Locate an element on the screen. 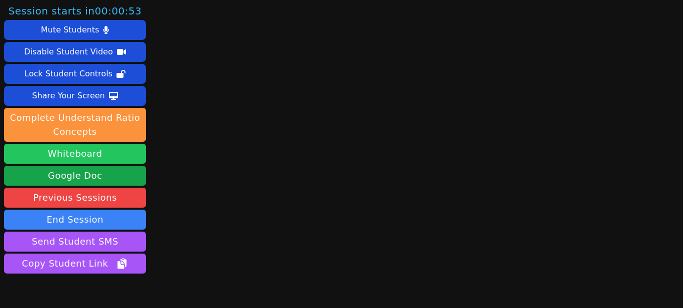 Image resolution: width=683 pixels, height=308 pixels. button: Whiteboard is located at coordinates (75, 154).